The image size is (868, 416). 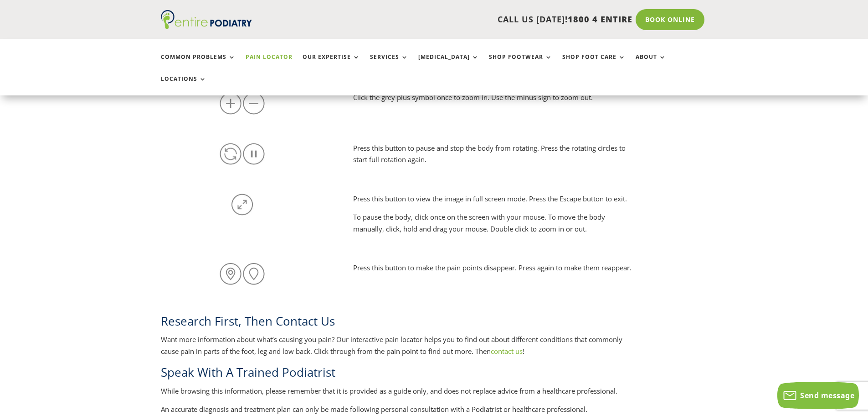 What do you see at coordinates (199, 64) in the screenshot?
I see `a: Common Problems` at bounding box center [199, 64].